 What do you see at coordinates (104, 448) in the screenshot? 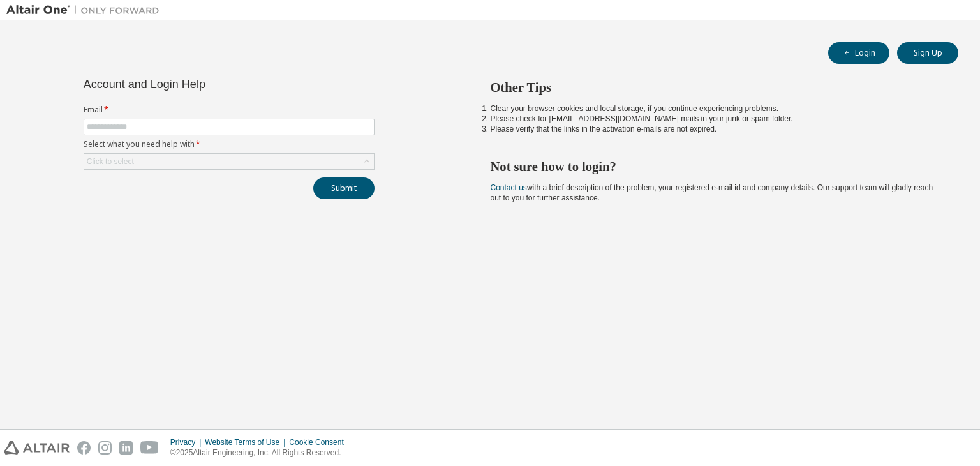
I see `img: instagram.svg` at bounding box center [104, 448].